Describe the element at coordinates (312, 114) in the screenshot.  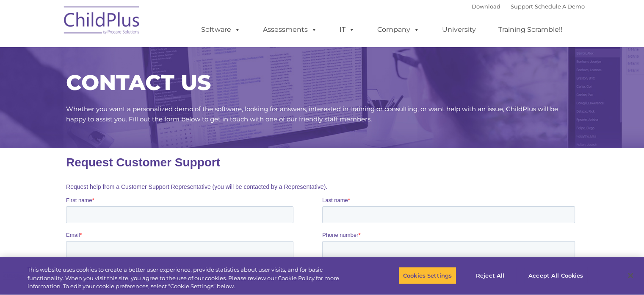
I see `span: Whether you want a personalized demo of the software, looking for answers, interested in training...` at that location.